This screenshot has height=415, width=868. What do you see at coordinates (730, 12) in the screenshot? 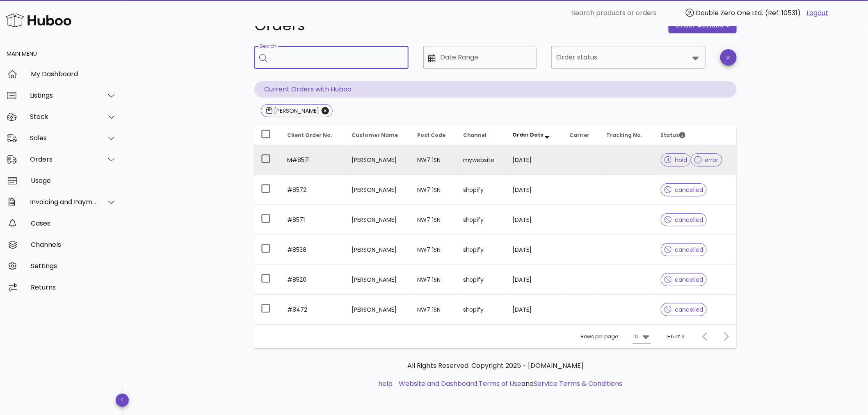
I see `span: Double Zero One Ltd.` at bounding box center [730, 12].